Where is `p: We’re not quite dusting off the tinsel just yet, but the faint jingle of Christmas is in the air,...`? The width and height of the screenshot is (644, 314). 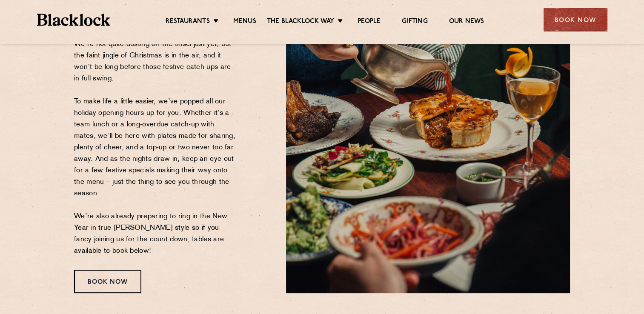
p: We’re not quite dusting off the tinsel just yet, but the faint jingle of Christmas is in the air,... is located at coordinates (156, 148).